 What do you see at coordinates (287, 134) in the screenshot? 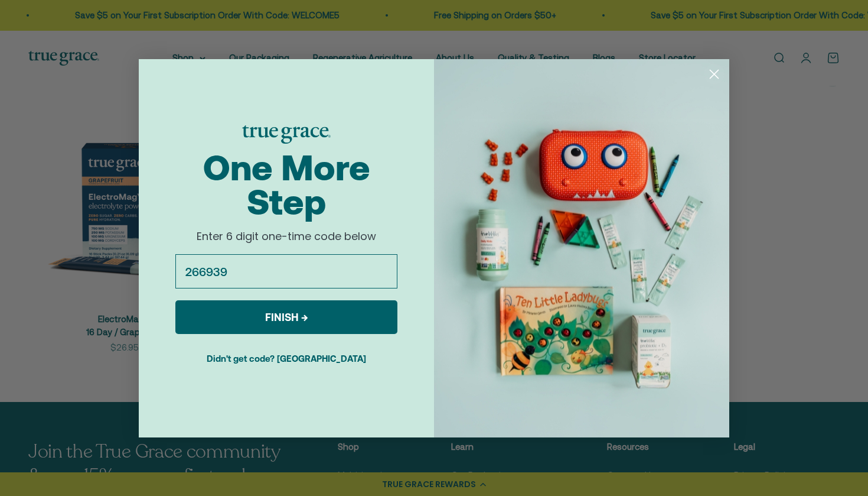
I see `img: 18be5d14-aba7-4724-9449-be68293c42cd.png` at bounding box center [287, 134].